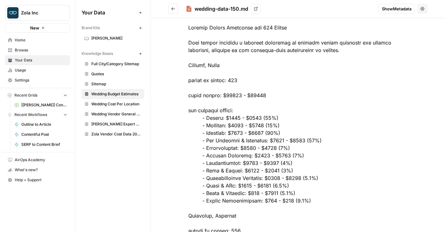 This screenshot has height=232, width=445. I want to click on button: Workspace: Zola Inc, so click(37, 13).